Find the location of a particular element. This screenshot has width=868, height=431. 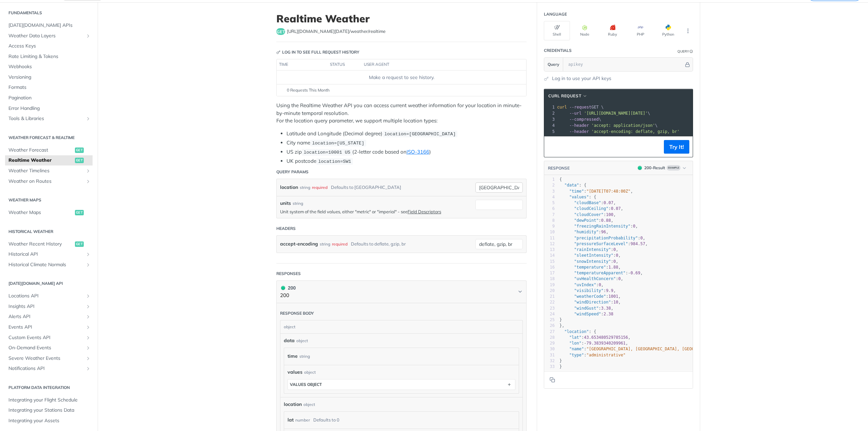

button: Show subpages for Tools & Libraries is located at coordinates (88, 119).